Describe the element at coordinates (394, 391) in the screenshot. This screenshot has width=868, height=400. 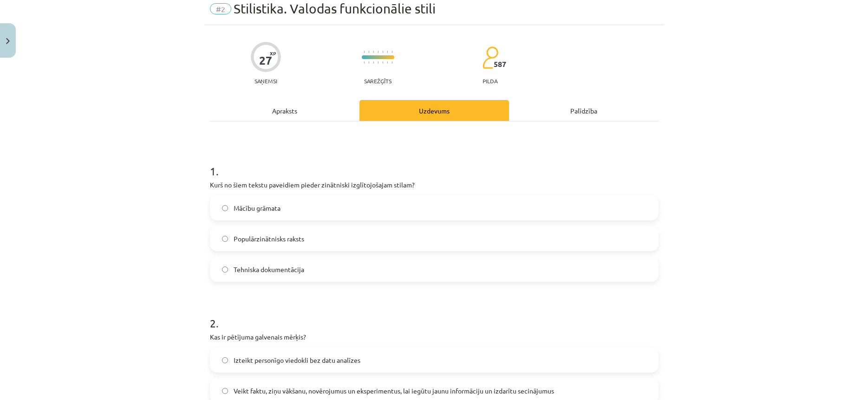
I see `span: Veikt faktu, ziņu vākšanu, novērojumus un eksperimentus, lai iegūtu jaunu informāciju un izdarītu...` at that location.